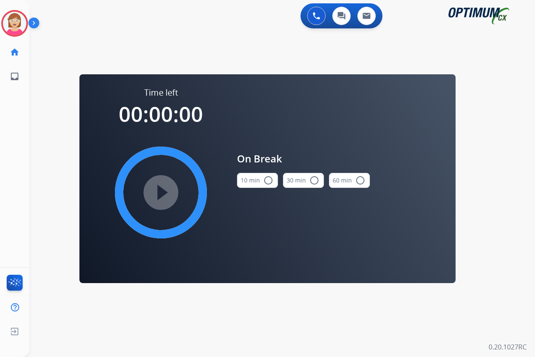  I want to click on mat-icon: home, so click(15, 52).